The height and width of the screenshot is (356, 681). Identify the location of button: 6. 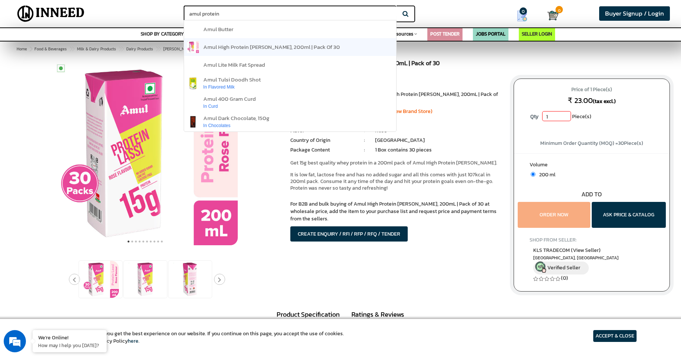
(147, 242).